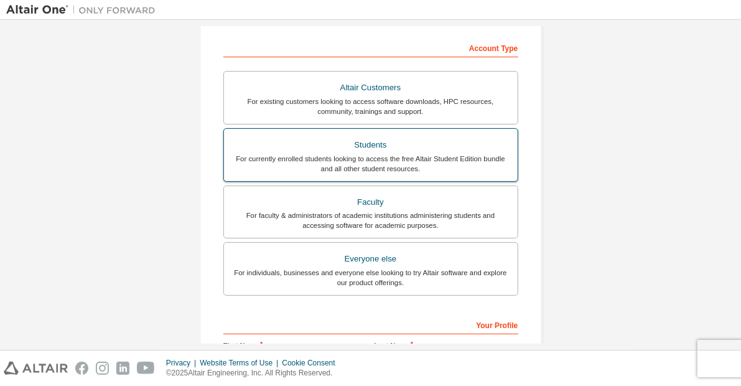 Image resolution: width=741 pixels, height=386 pixels. I want to click on img: linkedin.svg, so click(123, 368).